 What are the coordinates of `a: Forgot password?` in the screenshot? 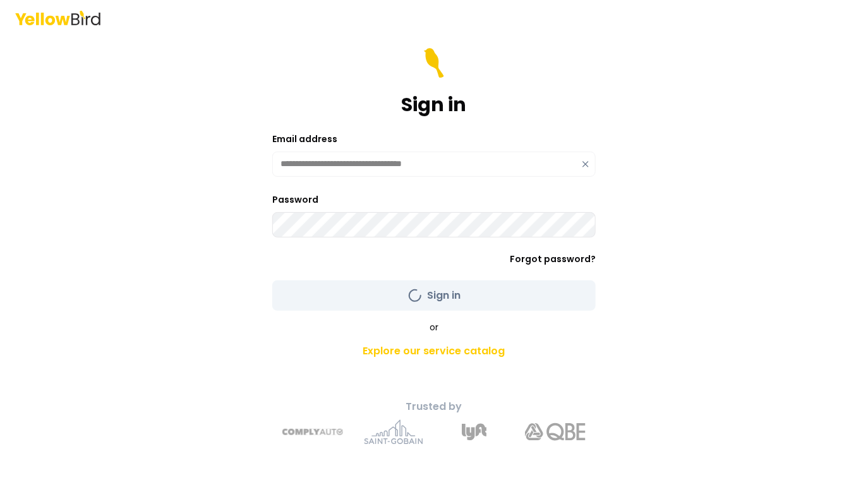 It's located at (553, 259).